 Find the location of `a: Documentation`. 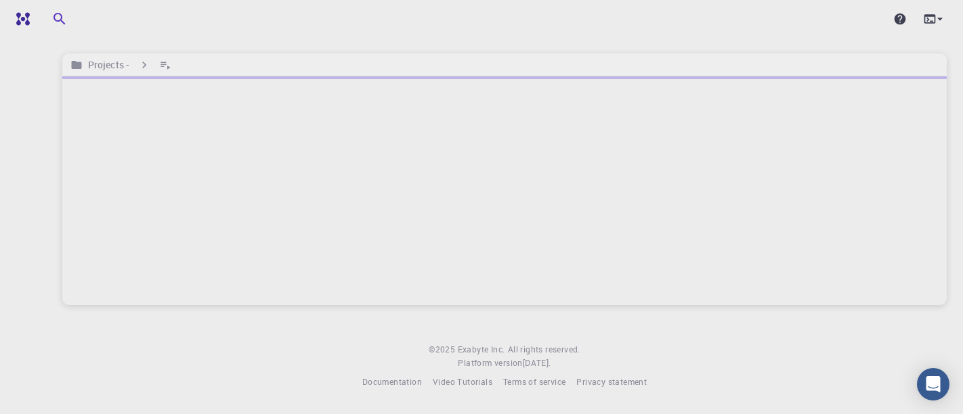

a: Documentation is located at coordinates (392, 383).